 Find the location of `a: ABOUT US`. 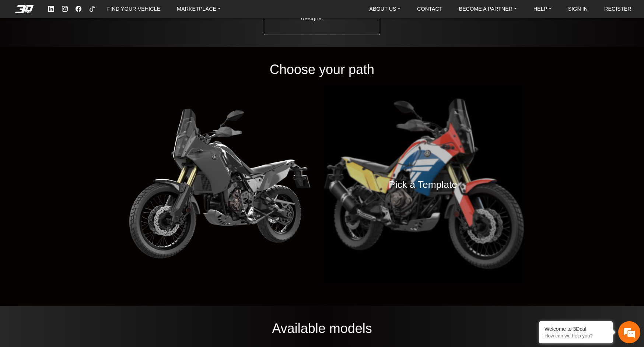

a: ABOUT US is located at coordinates (385, 9).